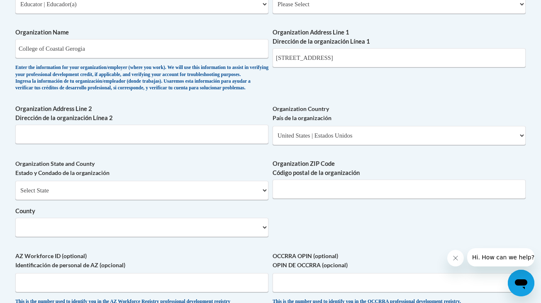 This screenshot has width=541, height=303. What do you see at coordinates (142, 260) in the screenshot?
I see `label: AZ Workforce ID (optional) Identificación de personal de AZ (opcional)` at bounding box center [142, 260].